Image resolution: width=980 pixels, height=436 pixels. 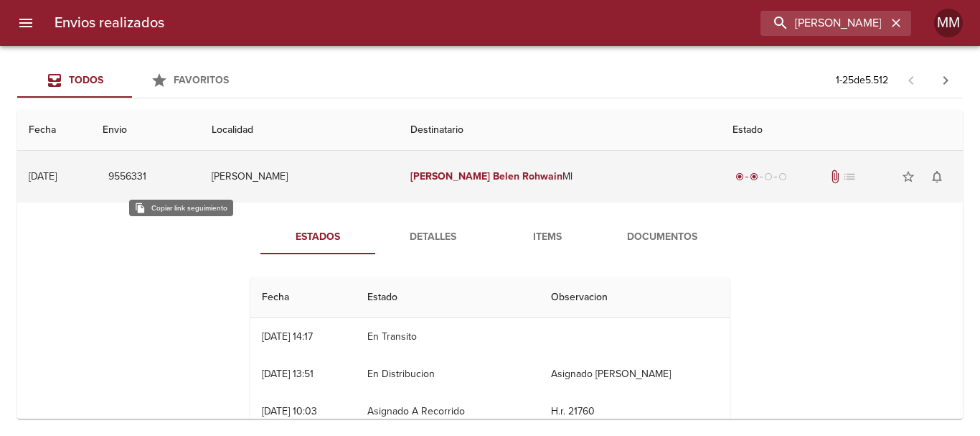 I want to click on span: No tiene pedido asociado, so click(x=849, y=177).